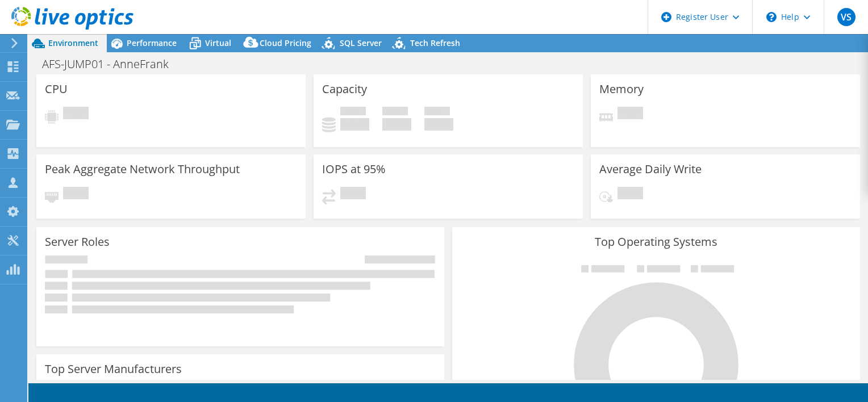  I want to click on h3: IOPS at 95%, so click(354, 169).